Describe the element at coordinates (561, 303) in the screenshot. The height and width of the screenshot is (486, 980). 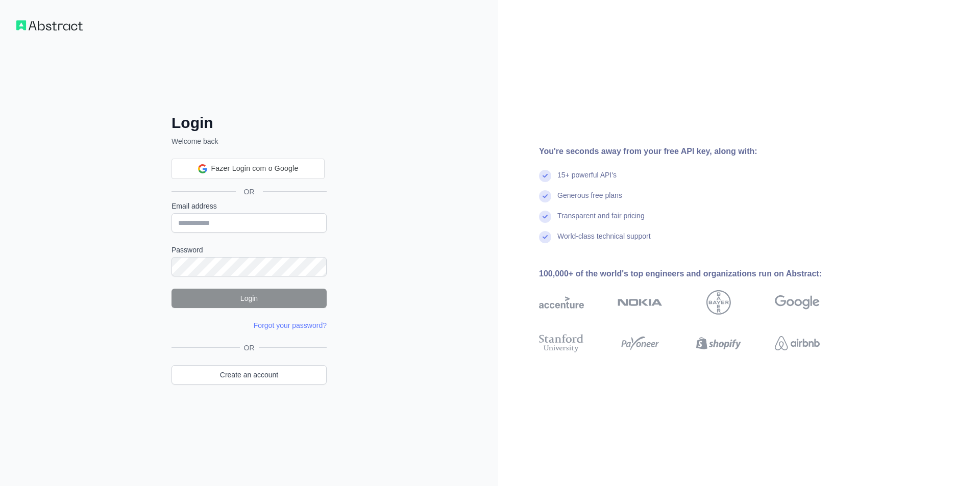
I see `img: accenture` at that location.